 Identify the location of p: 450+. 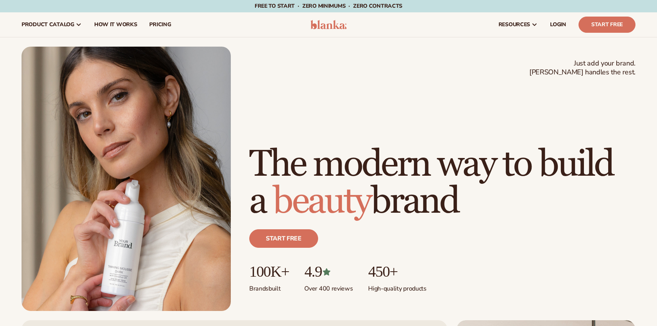
(397, 271).